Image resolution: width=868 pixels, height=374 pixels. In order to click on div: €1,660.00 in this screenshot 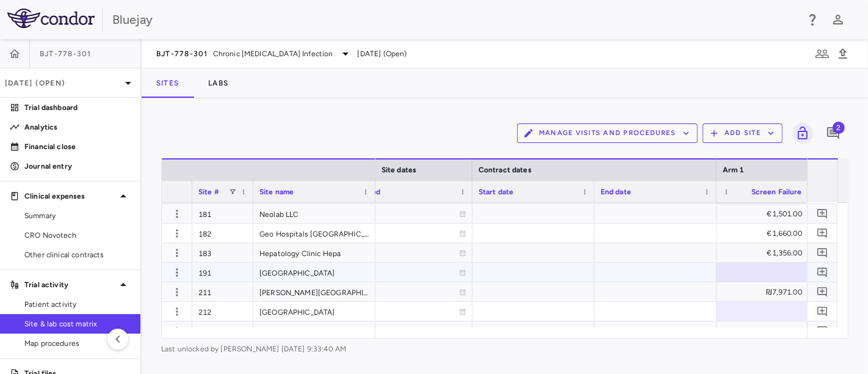, I will do `click(765, 234)`.